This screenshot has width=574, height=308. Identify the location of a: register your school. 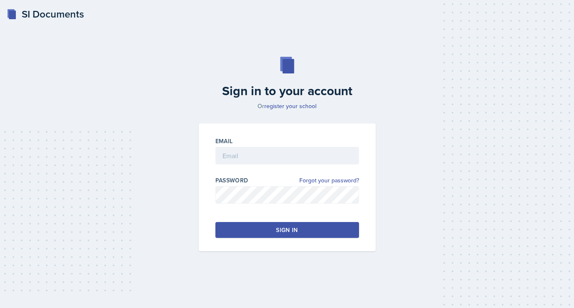
(290, 106).